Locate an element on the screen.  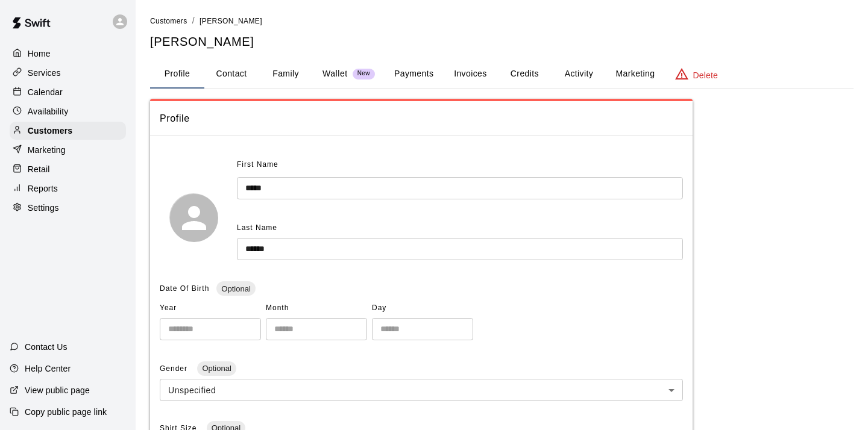
p: Calendar is located at coordinates (45, 93).